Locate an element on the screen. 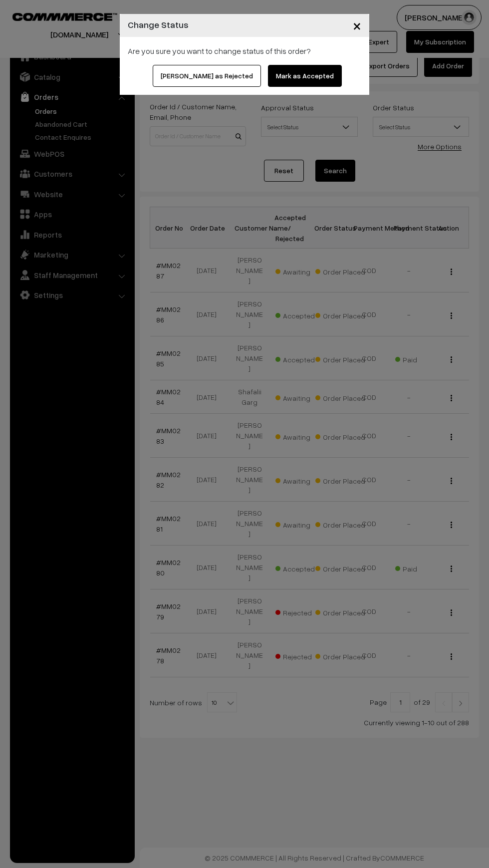 This screenshot has width=489, height=868. h4: Change Status is located at coordinates (158, 25).